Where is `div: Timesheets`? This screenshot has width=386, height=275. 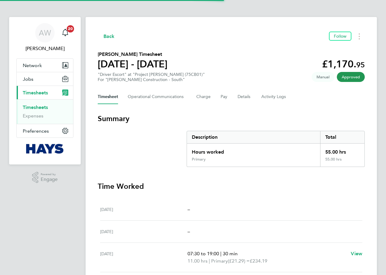 div: Timesheets is located at coordinates (45, 111).